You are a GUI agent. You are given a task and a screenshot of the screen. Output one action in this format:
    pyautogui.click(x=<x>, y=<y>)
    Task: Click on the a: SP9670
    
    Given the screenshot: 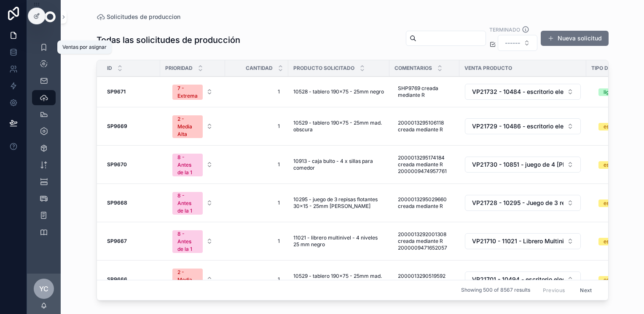 What is the action you would take?
    pyautogui.click(x=131, y=164)
    